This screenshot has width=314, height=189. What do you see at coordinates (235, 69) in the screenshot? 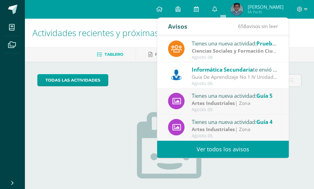
I see `div: te envió un aviso` at bounding box center [235, 69].